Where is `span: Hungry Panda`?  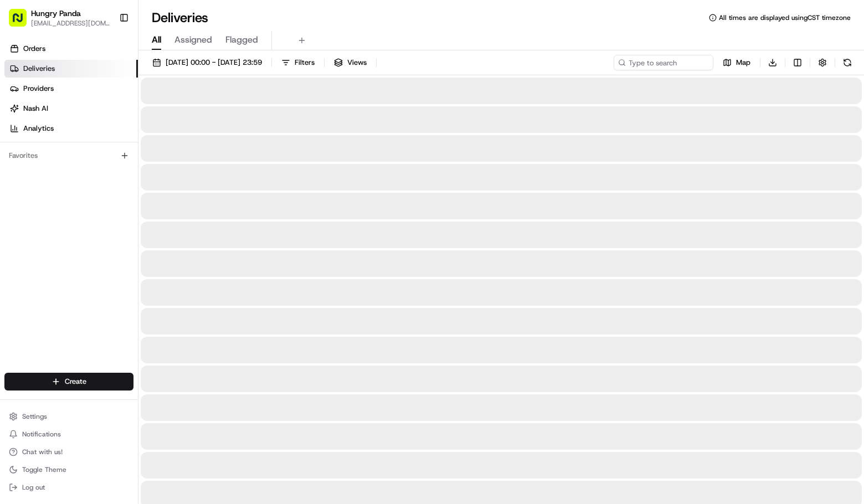 span: Hungry Panda is located at coordinates (56, 13).